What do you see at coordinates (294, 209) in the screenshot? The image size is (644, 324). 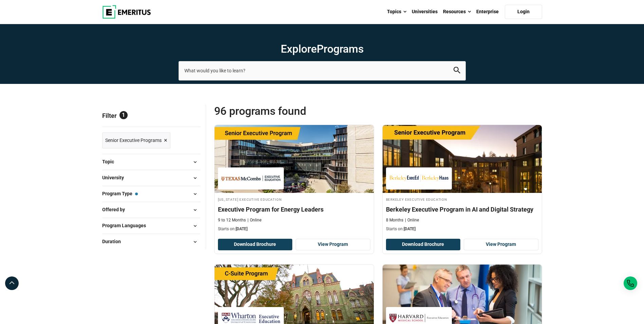 I see `h4: Executive Program for Energy Leaders` at bounding box center [294, 209].